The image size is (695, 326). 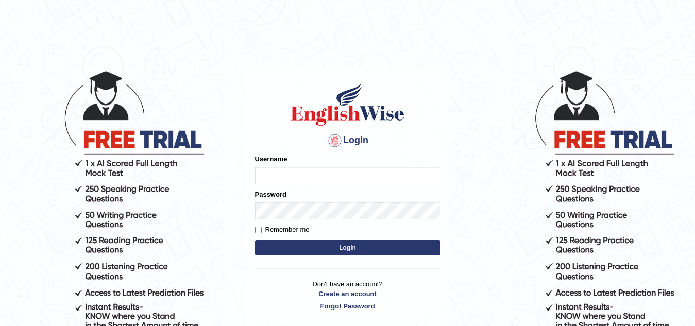 What do you see at coordinates (271, 159) in the screenshot?
I see `label: Username` at bounding box center [271, 159].